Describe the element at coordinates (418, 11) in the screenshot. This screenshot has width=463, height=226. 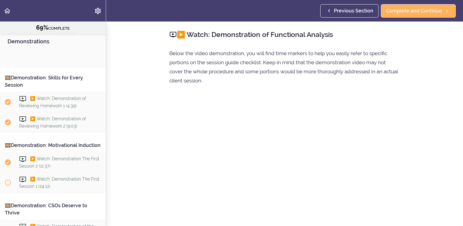
I see `a: Complete and Continue` at that location.